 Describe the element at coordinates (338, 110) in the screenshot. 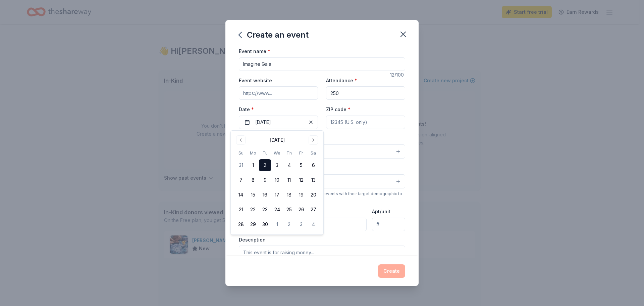

I see `label: ZIP code` at that location.